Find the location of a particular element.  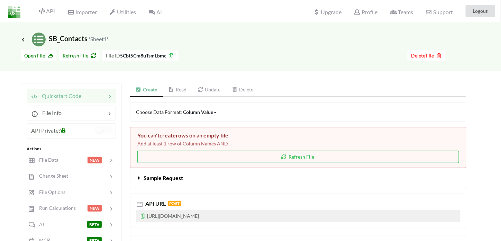

span: Support is located at coordinates (439, 12).